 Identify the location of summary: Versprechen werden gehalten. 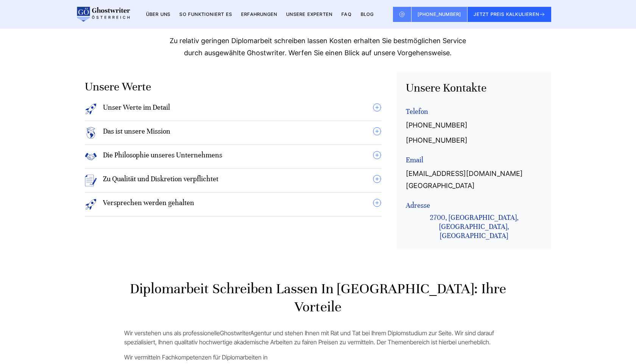
(233, 204).